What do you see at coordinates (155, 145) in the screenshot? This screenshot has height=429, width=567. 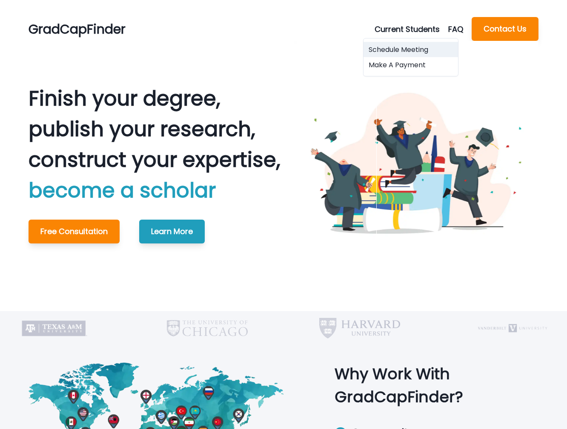 I see `p: Finish your degree, publish your research, construct your expertise,` at bounding box center [155, 145].